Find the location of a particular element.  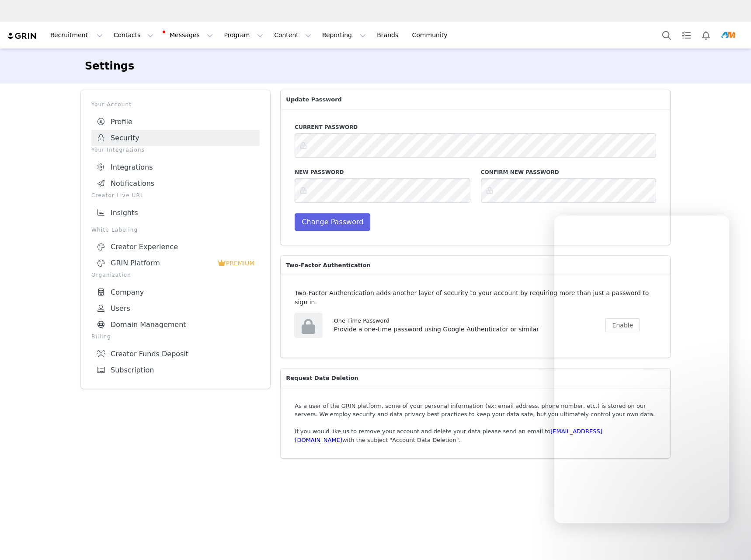

span: Request Data Deletion is located at coordinates (322, 378).